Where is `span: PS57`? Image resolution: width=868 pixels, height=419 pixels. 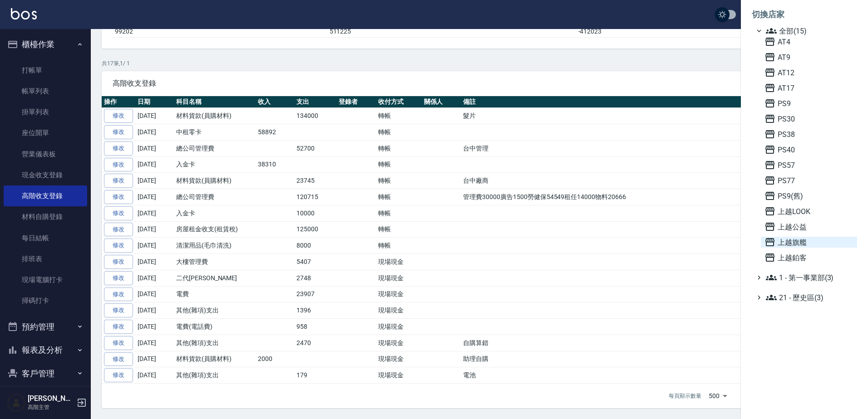
span: PS57 is located at coordinates (808, 165).